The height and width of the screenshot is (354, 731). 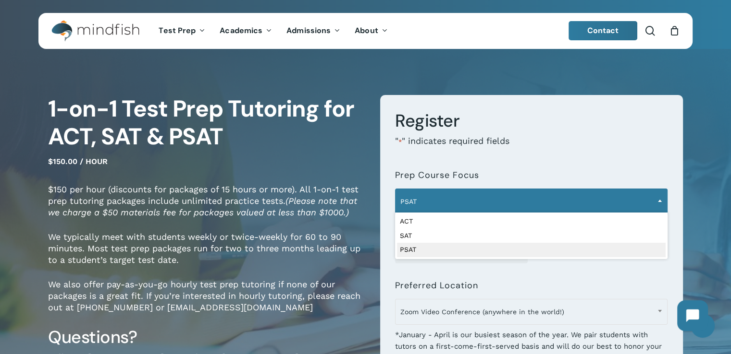 I want to click on p: $150 per hour (discounts for packages of 15 hours or more). All 1-on-1 test prep tutoring package..., so click(x=207, y=208).